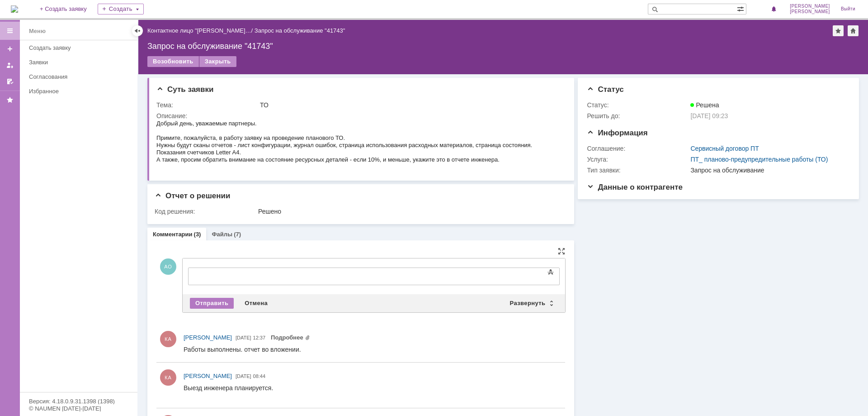 This screenshot has width=868, height=416. Describe the element at coordinates (37, 31) in the screenshot. I see `div: Меню` at that location.